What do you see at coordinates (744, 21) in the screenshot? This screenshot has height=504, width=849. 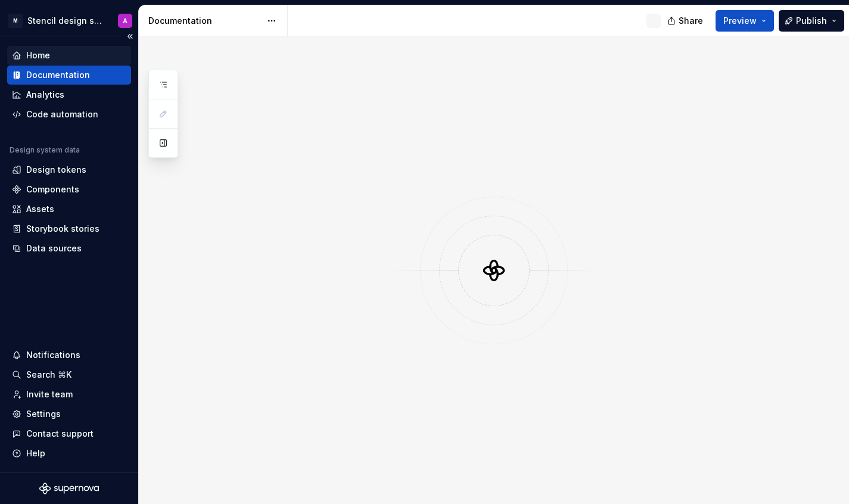 I see `button: Preview` at bounding box center [744, 21].